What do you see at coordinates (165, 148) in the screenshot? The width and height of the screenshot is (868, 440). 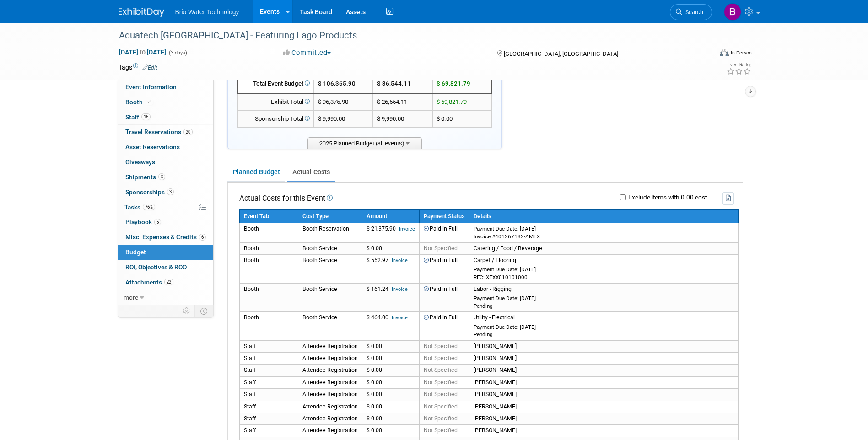 I see `a: Asset Reservations` at bounding box center [165, 148].